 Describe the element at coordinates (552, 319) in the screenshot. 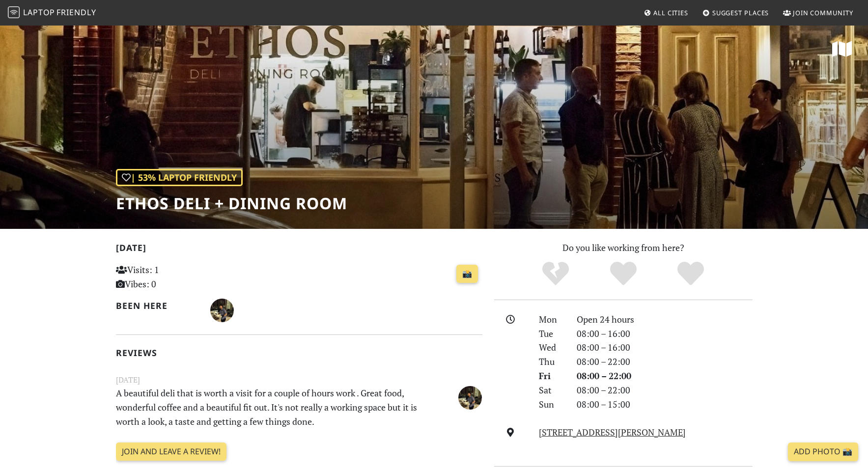

I see `div: Mon` at that location.